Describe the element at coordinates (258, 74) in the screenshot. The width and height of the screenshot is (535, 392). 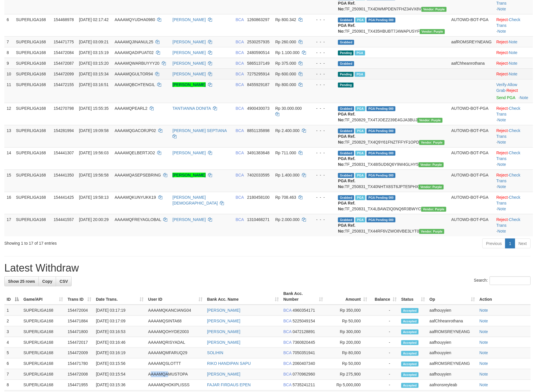
I see `span: Copy 7275295914 to clipboard` at that location.